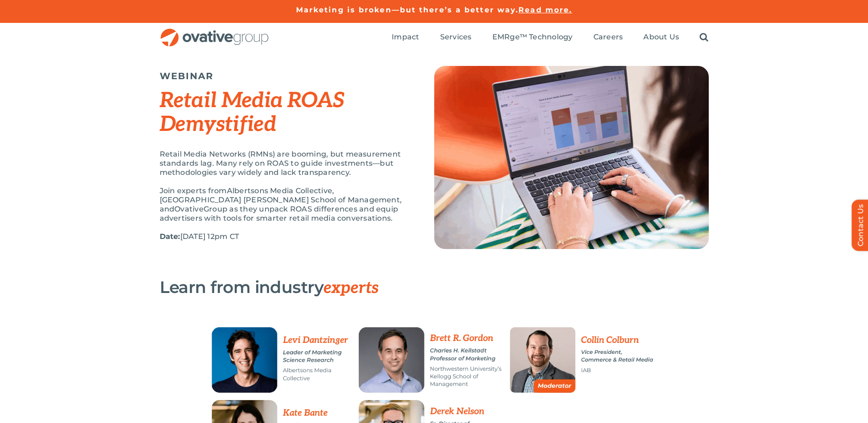 Image resolution: width=868 pixels, height=423 pixels. I want to click on a: Marketing is broken—but there’s a better way., so click(407, 10).